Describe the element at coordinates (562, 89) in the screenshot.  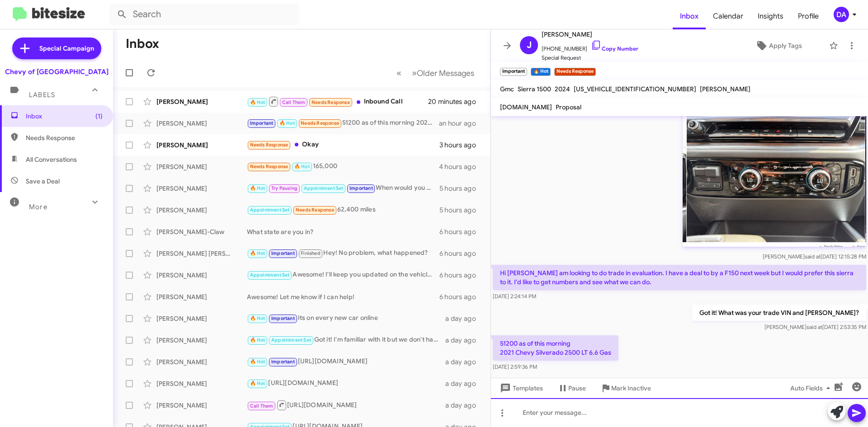
I see `span: 2024` at that location.